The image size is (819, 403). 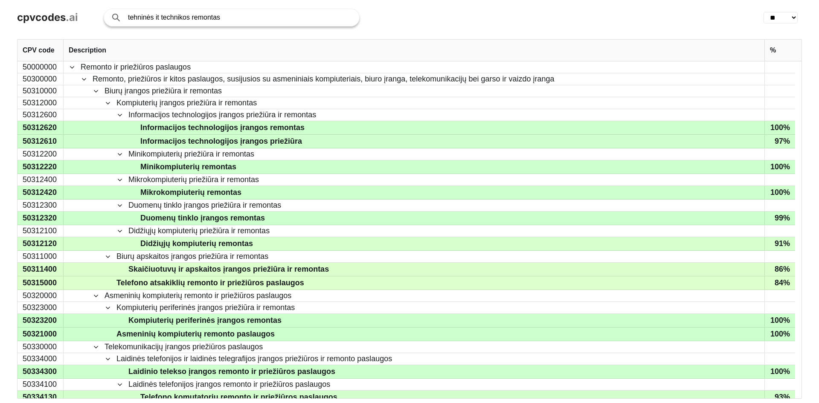 I want to click on div: 50312220, so click(x=41, y=167).